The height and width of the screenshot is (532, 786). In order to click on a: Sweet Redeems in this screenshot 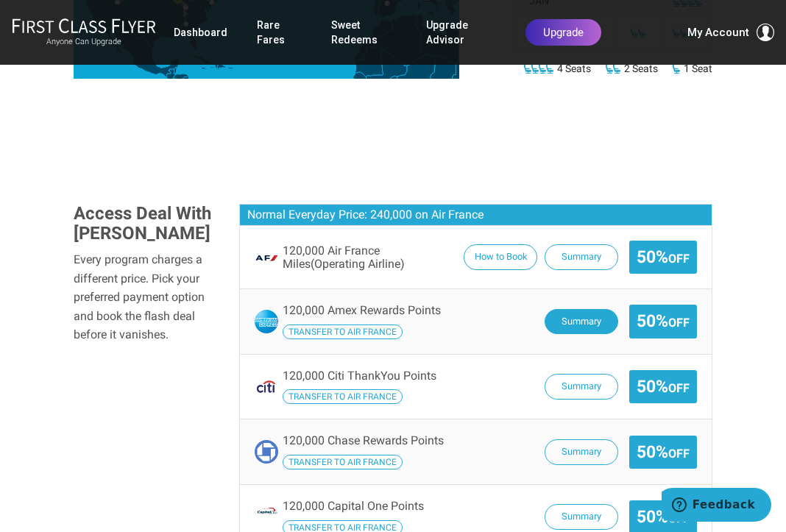, I will do `click(364, 32)`.